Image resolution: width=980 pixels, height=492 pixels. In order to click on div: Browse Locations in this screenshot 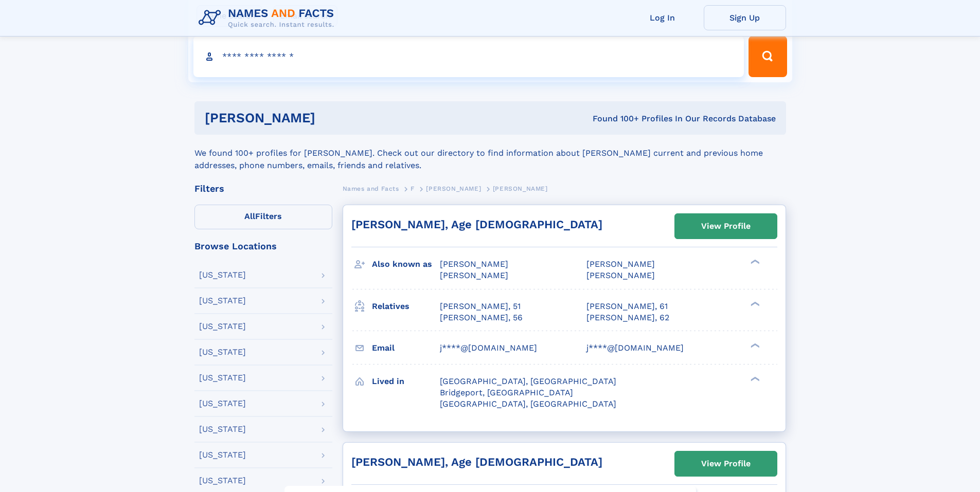, I will do `click(263, 246)`.